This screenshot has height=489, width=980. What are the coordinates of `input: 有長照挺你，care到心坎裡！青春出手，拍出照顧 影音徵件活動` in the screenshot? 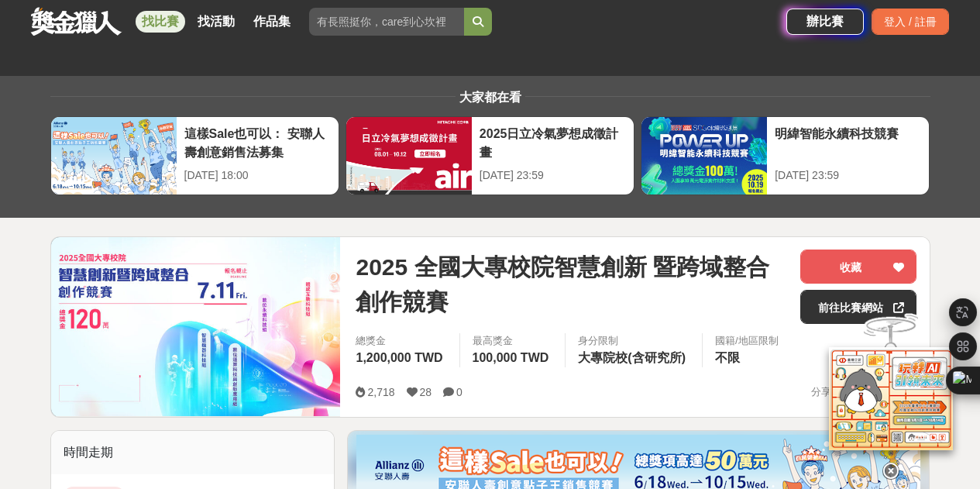 It's located at (387, 22).